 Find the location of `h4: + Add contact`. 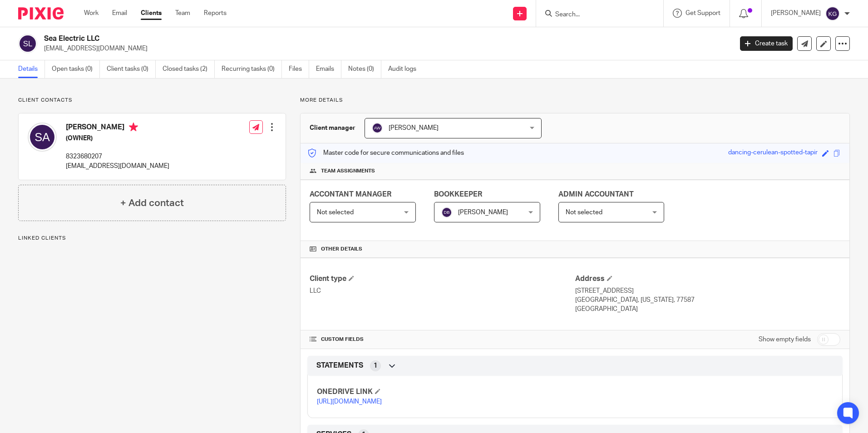

h4: + Add contact is located at coordinates (152, 203).